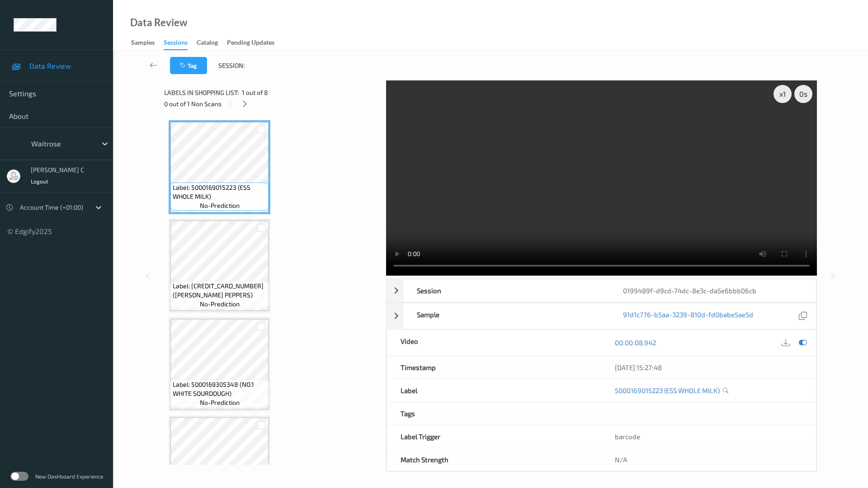 Image resolution: width=868 pixels, height=488 pixels. What do you see at coordinates (219, 192) in the screenshot?
I see `span: Label: 5000169015223 (ESS WHOLE MILK)` at bounding box center [219, 192].